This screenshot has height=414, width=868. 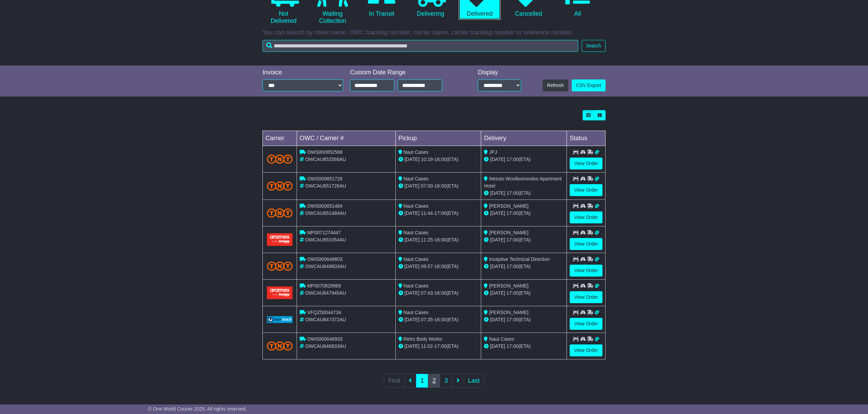 What do you see at coordinates (586, 139) in the screenshot?
I see `td: Status` at bounding box center [586, 139].